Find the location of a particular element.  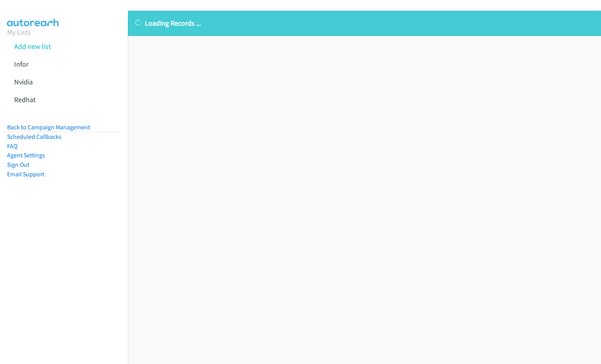

a: FAQ is located at coordinates (12, 146).